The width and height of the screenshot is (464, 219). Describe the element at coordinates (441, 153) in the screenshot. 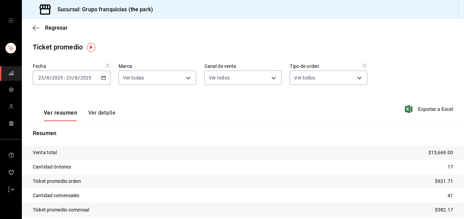

I see `p: $15,669.00` at that location.